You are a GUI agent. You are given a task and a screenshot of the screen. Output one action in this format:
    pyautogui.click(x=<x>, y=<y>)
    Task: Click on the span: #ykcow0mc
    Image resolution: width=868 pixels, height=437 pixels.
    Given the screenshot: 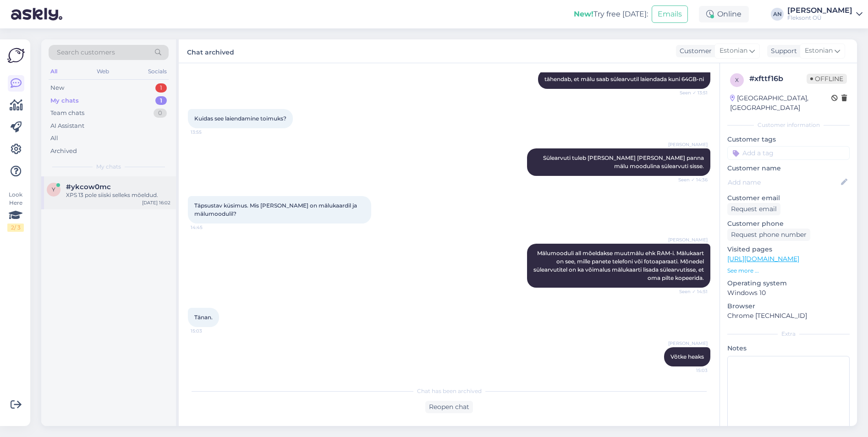 What is the action you would take?
    pyautogui.click(x=89, y=187)
    